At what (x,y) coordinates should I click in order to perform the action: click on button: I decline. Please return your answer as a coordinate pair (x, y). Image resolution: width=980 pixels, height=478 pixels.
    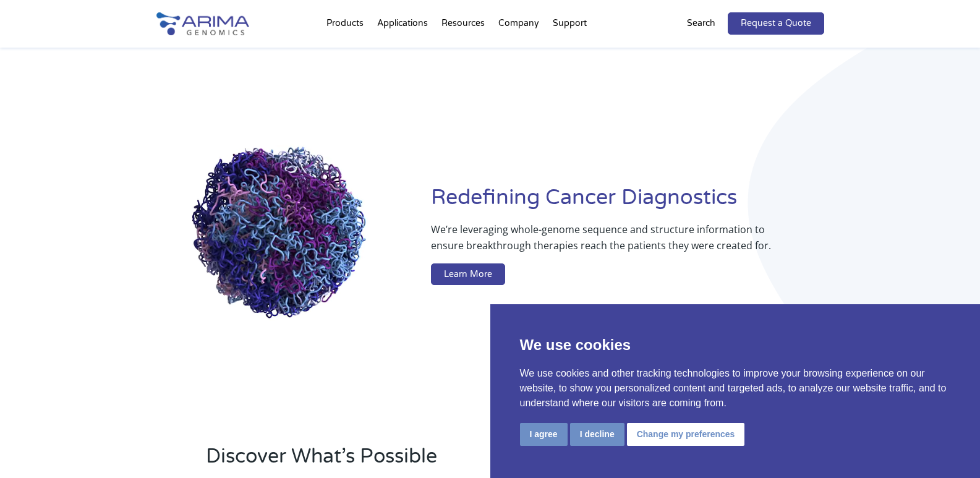
    Looking at the image, I should click on (597, 434).